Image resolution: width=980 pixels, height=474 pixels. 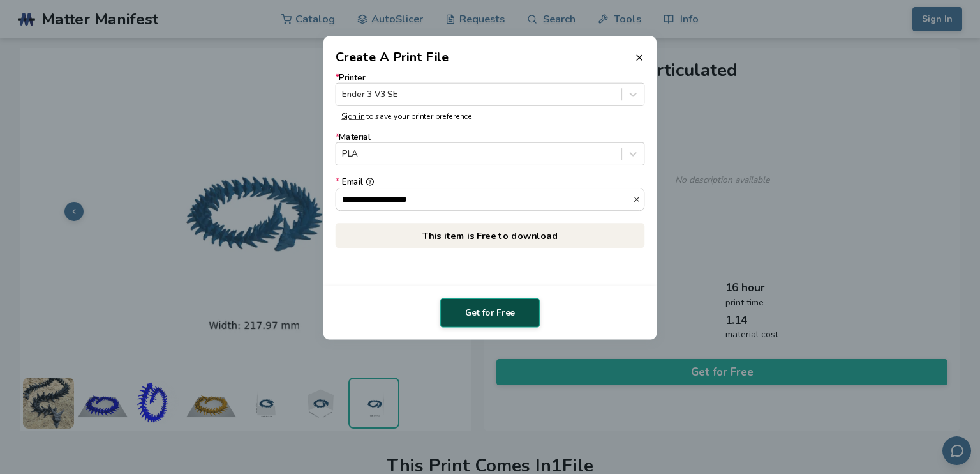 I want to click on input: *Email, so click(x=484, y=199).